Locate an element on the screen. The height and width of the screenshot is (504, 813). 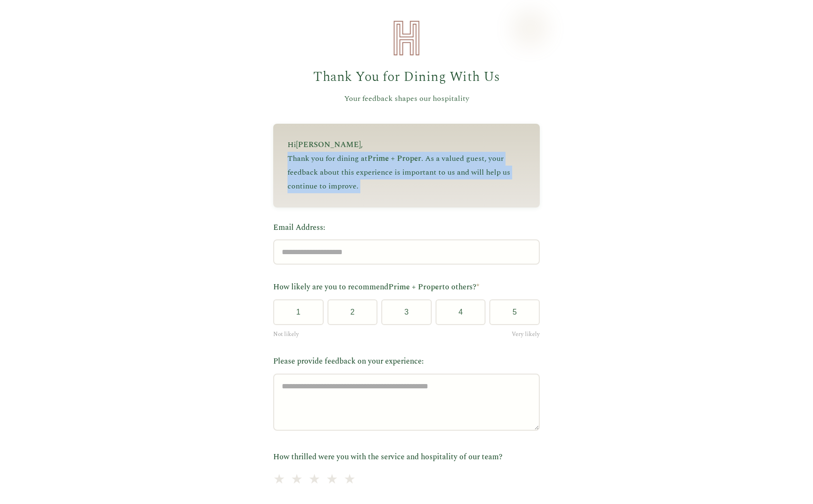
label: Email Address: is located at coordinates (406, 228).